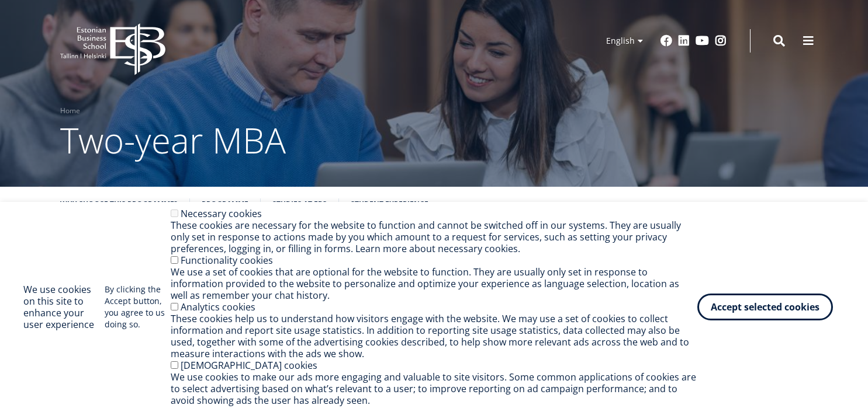  What do you see at coordinates (71, 111) in the screenshot?
I see `a: Home` at bounding box center [71, 111].